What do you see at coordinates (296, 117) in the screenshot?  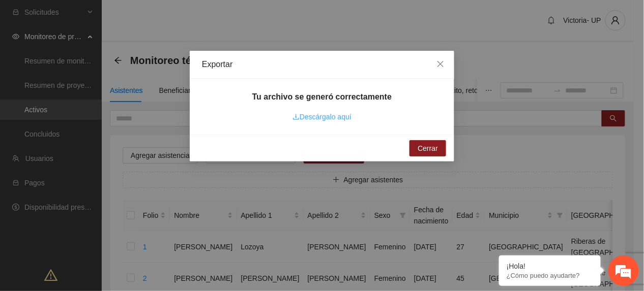 I see `span: download` at bounding box center [296, 117].